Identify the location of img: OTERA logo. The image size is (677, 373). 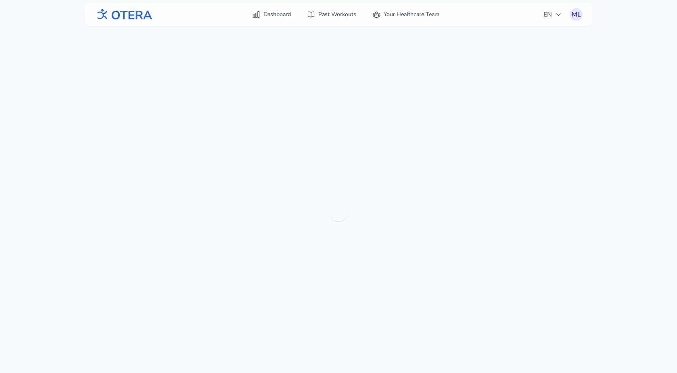
(123, 15).